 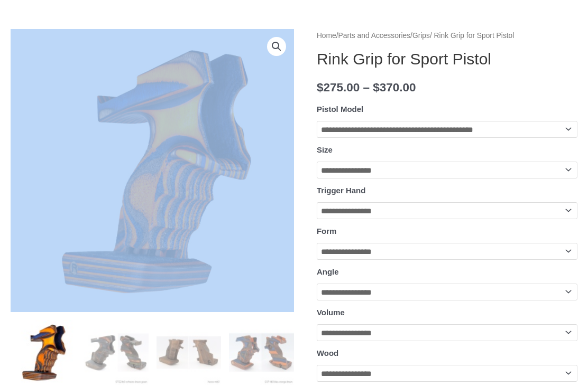 I want to click on a: Grips, so click(x=421, y=36).